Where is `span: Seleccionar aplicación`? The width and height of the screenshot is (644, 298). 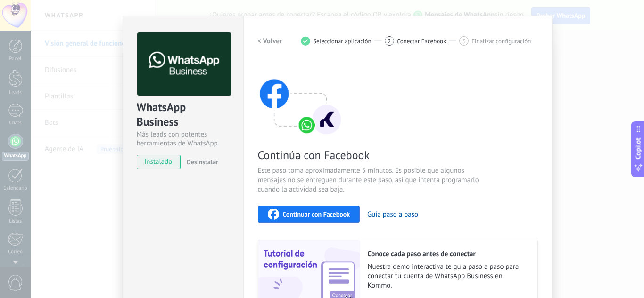 span: Seleccionar aplicación is located at coordinates (342, 41).